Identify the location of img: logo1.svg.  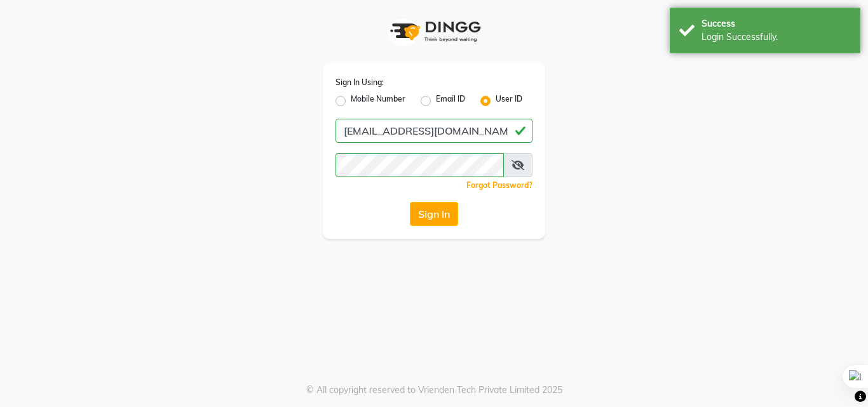
(434, 31).